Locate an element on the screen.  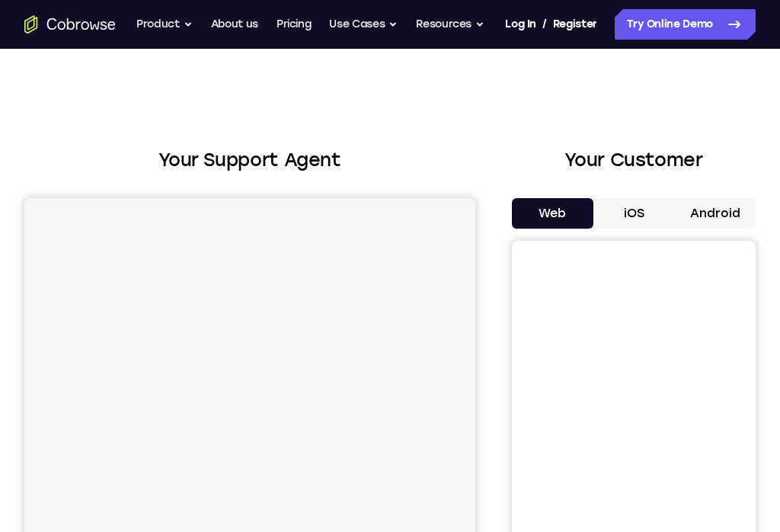
button: Use Cases is located at coordinates (364, 25).